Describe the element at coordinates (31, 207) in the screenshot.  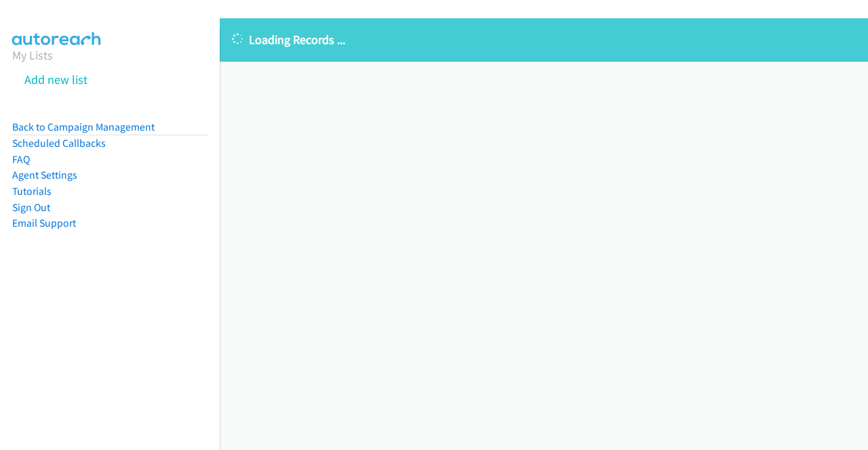
I see `a: Sign Out` at that location.